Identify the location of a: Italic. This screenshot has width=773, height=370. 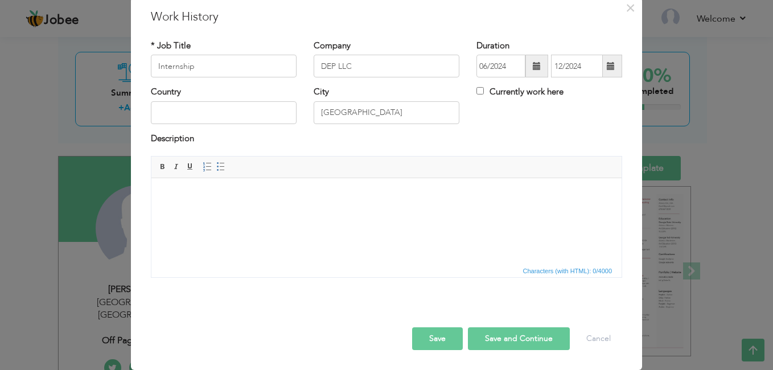
(176, 167).